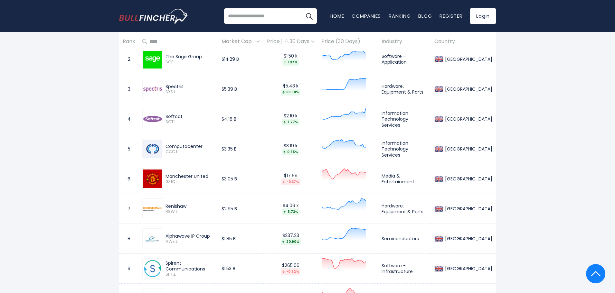 The image size is (615, 293). Describe the element at coordinates (290, 209) in the screenshot. I see `div: $4.06 k` at that location.